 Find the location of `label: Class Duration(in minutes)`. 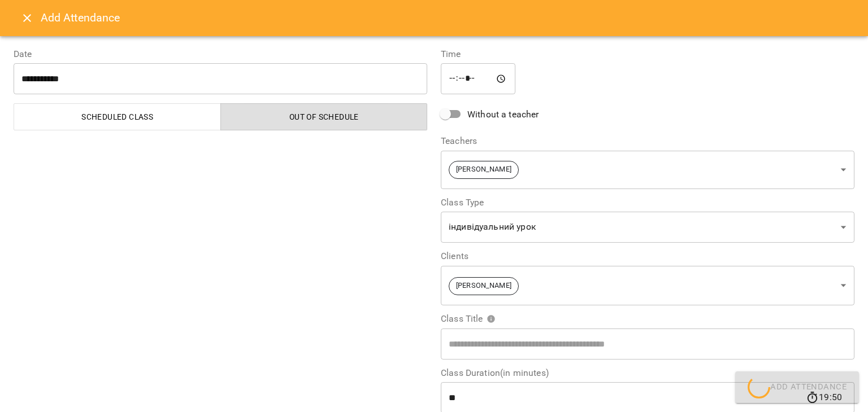

label: Class Duration(in minutes) is located at coordinates (647, 373).